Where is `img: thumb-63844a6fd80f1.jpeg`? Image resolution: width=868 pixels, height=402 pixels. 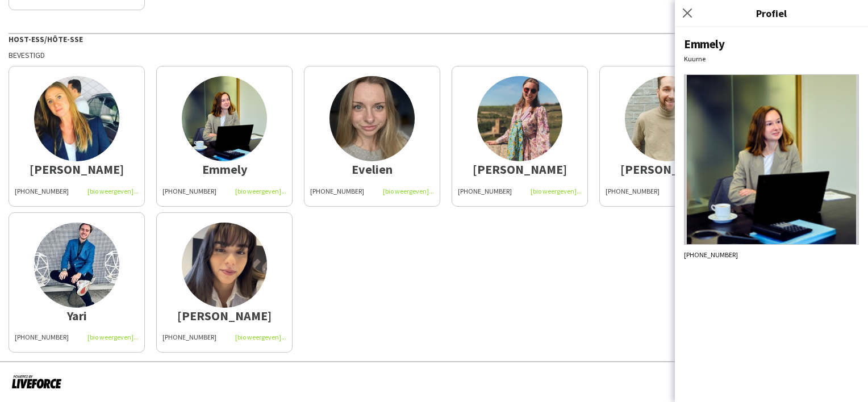 img: thumb-63844a6fd80f1.jpeg is located at coordinates (667, 118).